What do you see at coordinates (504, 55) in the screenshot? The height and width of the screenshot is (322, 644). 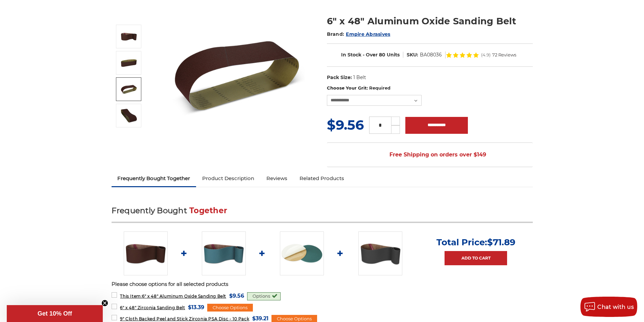 I see `span: 72 Reviews` at bounding box center [504, 55].